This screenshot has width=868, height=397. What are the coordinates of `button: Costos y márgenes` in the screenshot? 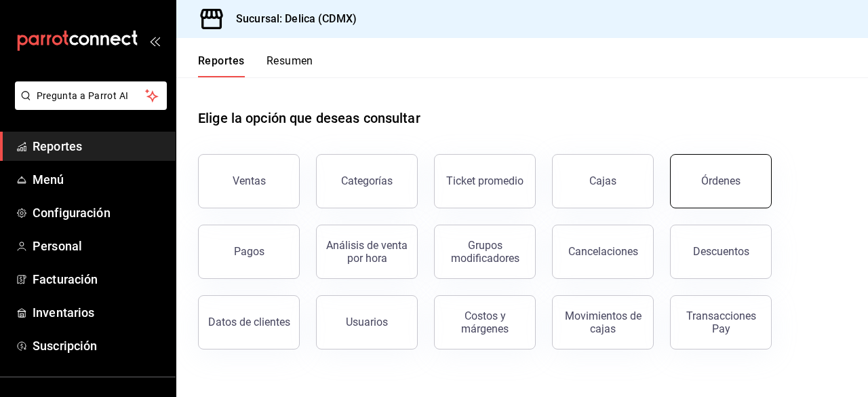 It's located at (485, 322).